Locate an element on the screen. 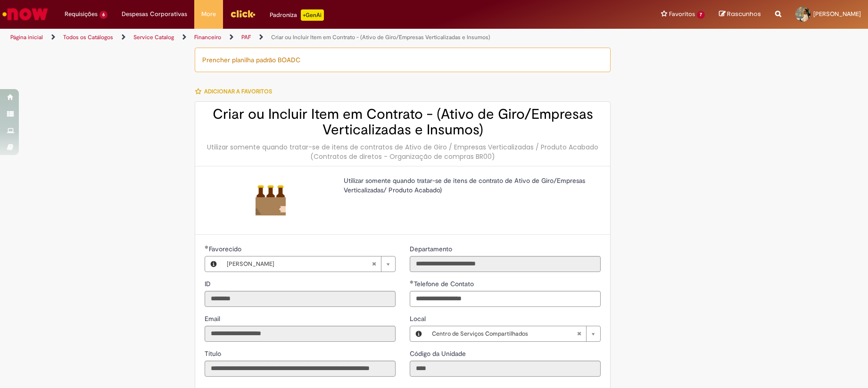 Image resolution: width=868 pixels, height=388 pixels. div: Prencher planilha padrão BOADC is located at coordinates (403, 60).